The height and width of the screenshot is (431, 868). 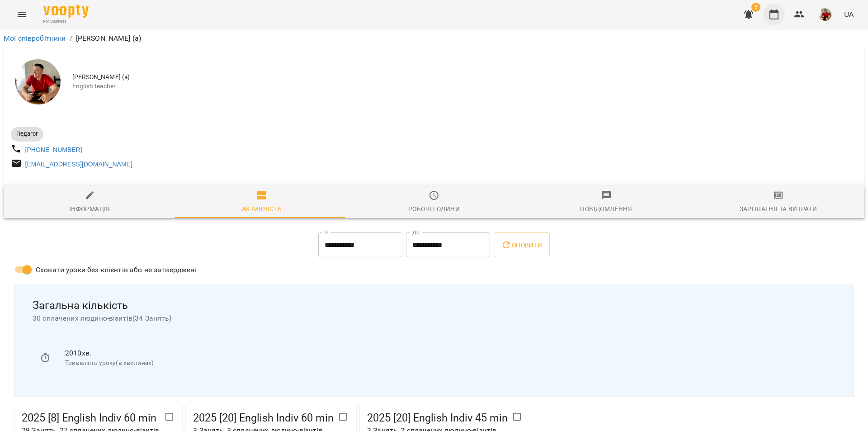 What do you see at coordinates (606, 209) in the screenshot?
I see `div: Повідомлення` at bounding box center [606, 209].